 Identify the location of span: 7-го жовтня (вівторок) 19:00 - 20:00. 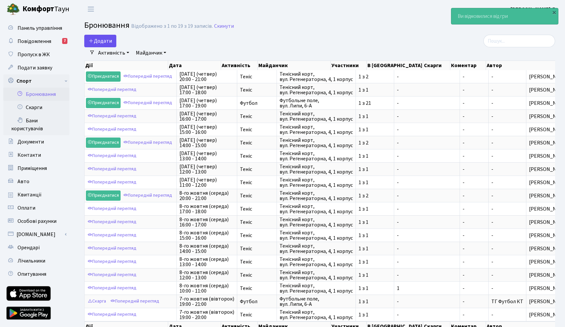
(207, 314).